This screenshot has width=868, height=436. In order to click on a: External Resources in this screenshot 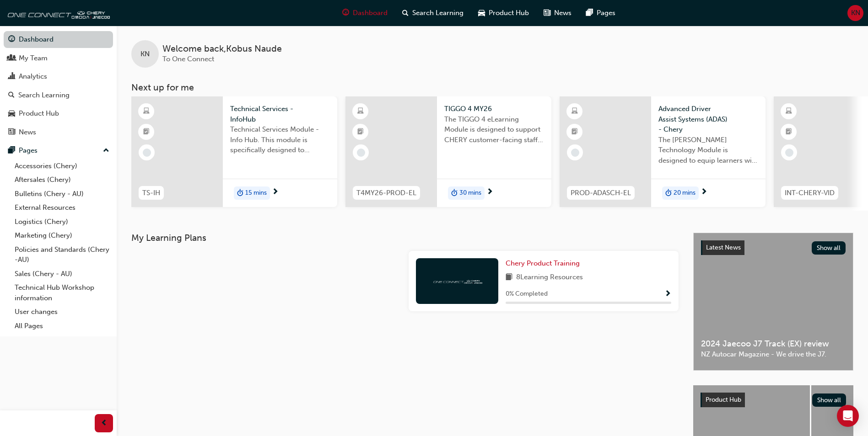, I will do `click(62, 208)`.